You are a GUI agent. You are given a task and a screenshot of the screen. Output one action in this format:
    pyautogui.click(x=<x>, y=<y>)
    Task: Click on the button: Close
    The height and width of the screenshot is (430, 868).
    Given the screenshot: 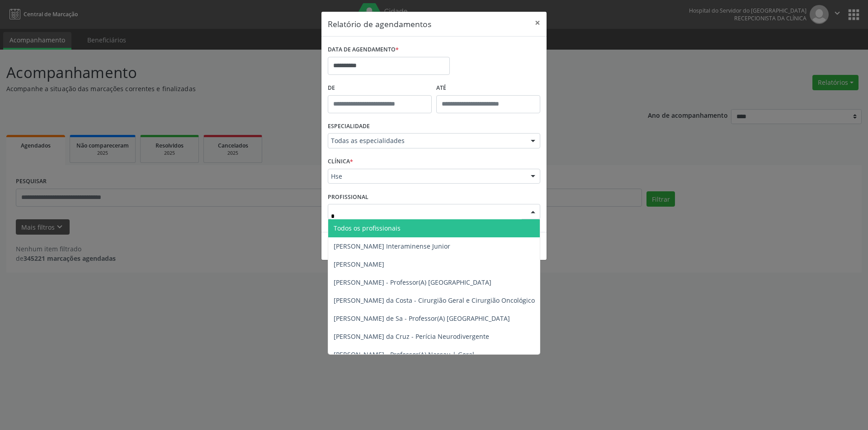 What is the action you would take?
    pyautogui.click(x=538, y=23)
    